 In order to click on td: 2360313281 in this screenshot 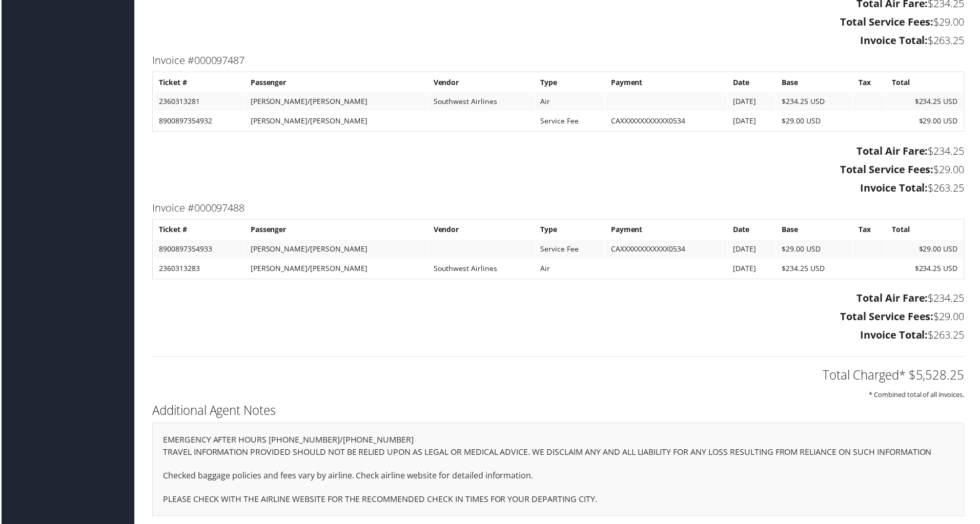, I will do `click(198, 102)`.